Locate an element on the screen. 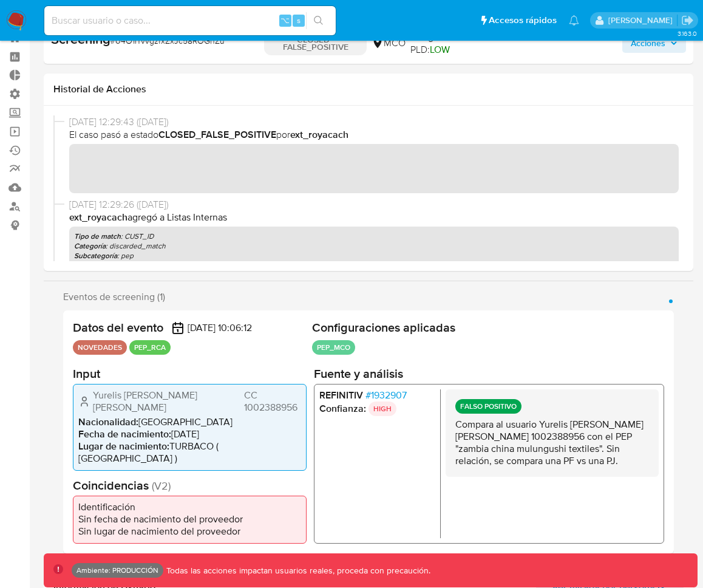  span: s is located at coordinates (299, 20).